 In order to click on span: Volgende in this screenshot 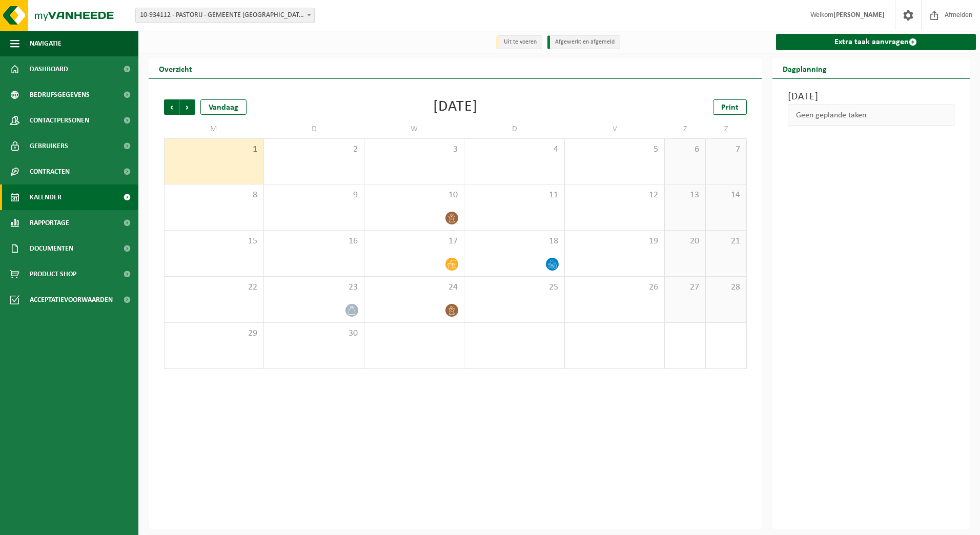, I will do `click(188, 107)`.